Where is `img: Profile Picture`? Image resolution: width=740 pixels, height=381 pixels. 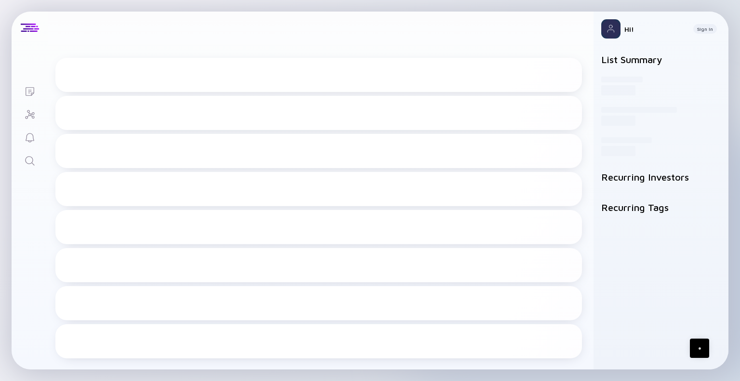 img: Profile Picture is located at coordinates (611, 29).